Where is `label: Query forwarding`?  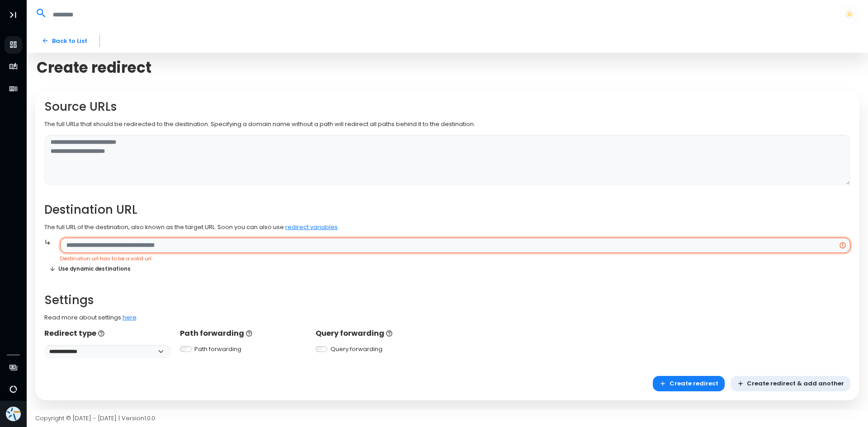
label: Query forwarding is located at coordinates (356, 349).